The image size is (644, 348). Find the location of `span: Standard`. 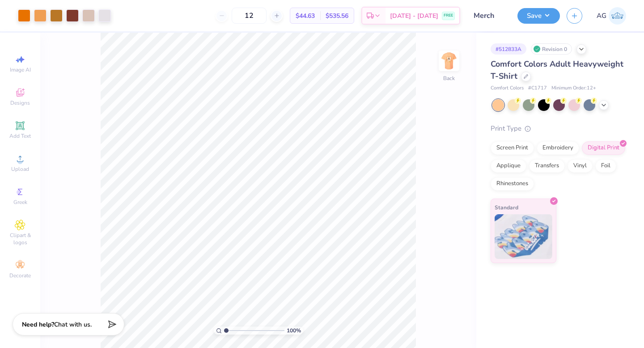

span: Standard is located at coordinates (506, 207).